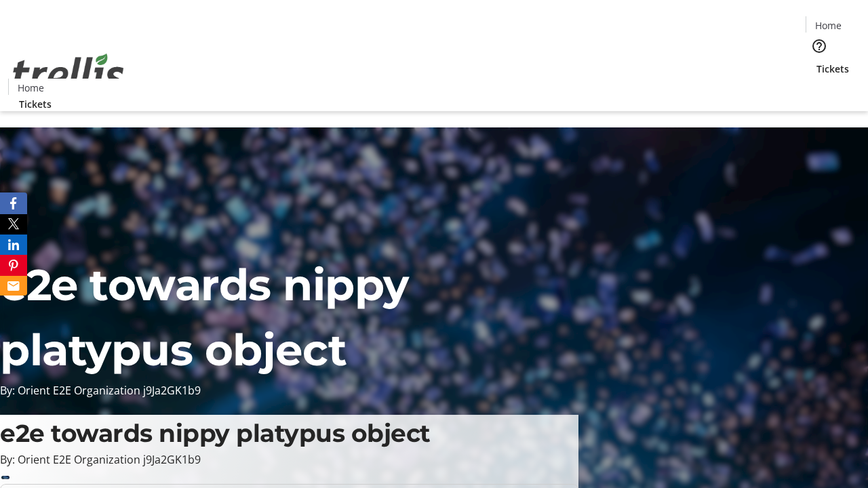 The width and height of the screenshot is (868, 488). What do you see at coordinates (819, 46) in the screenshot?
I see `button: Help` at bounding box center [819, 46].